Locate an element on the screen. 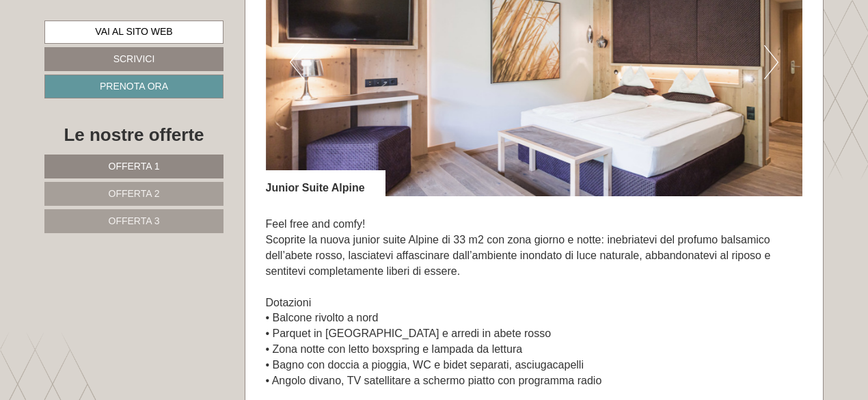 This screenshot has height=400, width=868. p: Feel free and comfy! Scoprite la nuova junior suite Alpine di 33 m2 con zona giorno e notte: ineb... is located at coordinates (535, 303).